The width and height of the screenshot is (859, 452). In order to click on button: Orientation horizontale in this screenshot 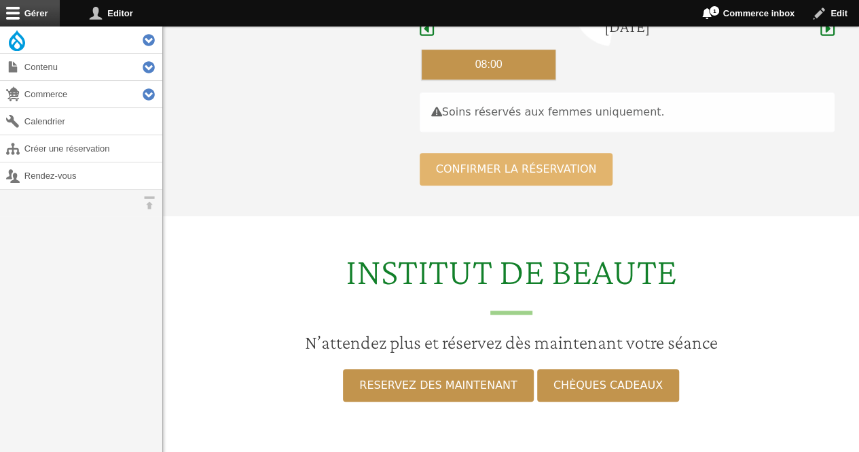, I will do `click(149, 202)`.